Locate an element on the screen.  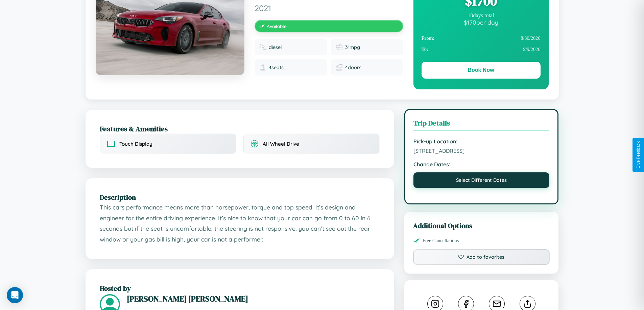
button: Select Different Dates is located at coordinates (481, 181).